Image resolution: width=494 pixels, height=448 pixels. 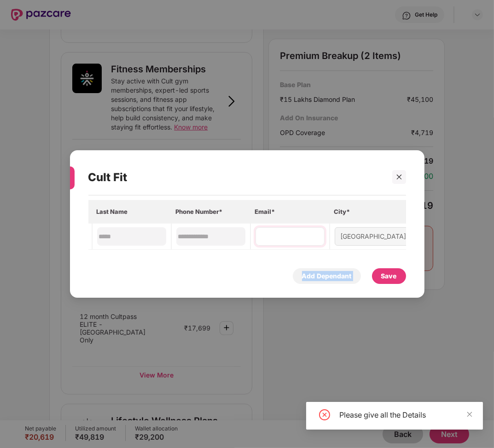 I want to click on div: Save, so click(x=388, y=276).